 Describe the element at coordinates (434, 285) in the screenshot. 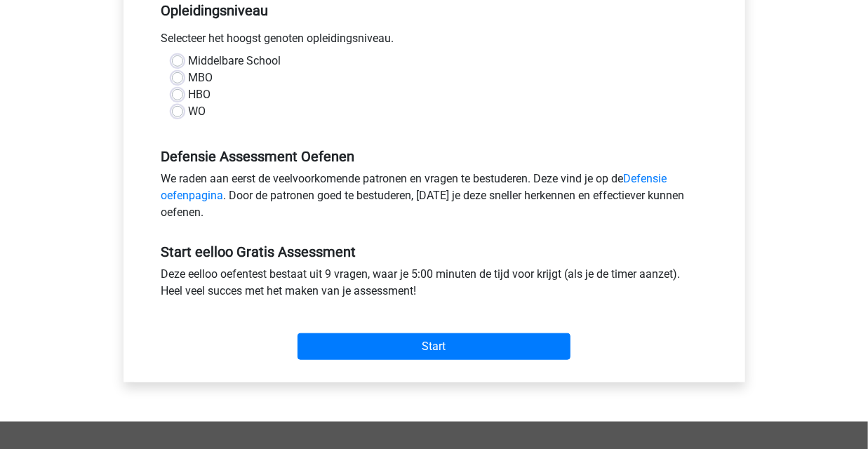

I see `div: Deze eelloo oefentest bestaat uit 9 vragen, waar je 5:00 minuten de tijd voor krijgt (als je de t...` at that location.